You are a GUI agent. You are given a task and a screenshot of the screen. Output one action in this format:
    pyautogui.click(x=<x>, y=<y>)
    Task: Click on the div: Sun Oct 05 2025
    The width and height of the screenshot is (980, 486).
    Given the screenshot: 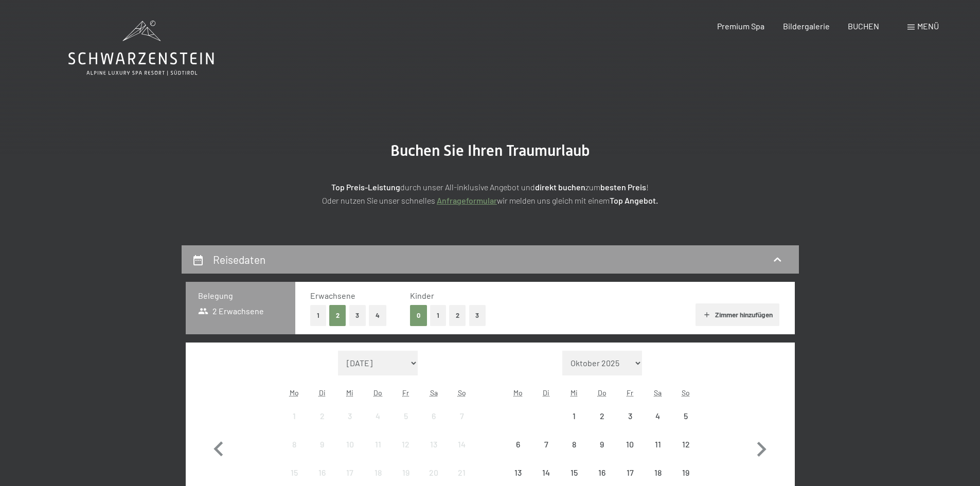 What is the action you would take?
    pyautogui.click(x=686, y=416)
    